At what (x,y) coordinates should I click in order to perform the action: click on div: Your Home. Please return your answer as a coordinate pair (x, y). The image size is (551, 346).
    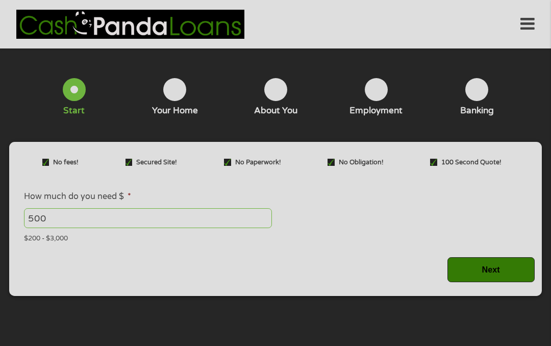
    Looking at the image, I should click on (175, 111).